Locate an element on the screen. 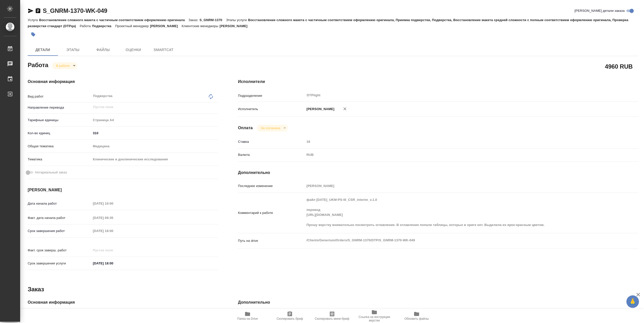  span: Ссылка на инструкции верстки is located at coordinates (374, 319).